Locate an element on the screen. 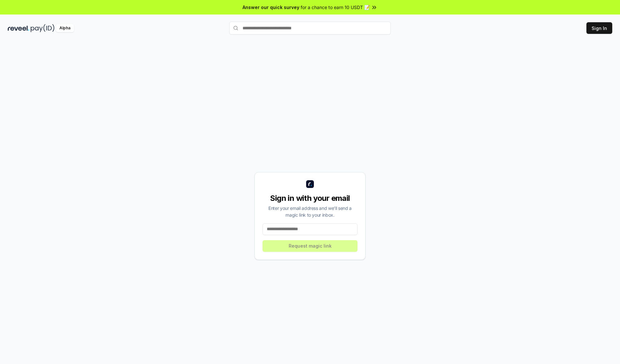 This screenshot has width=620, height=364. img: reveel_dark is located at coordinates (19, 28).